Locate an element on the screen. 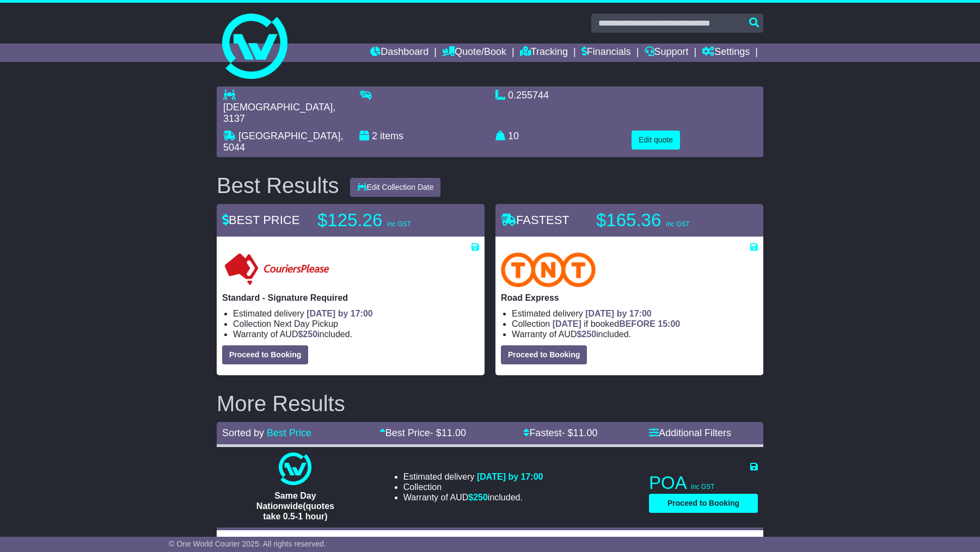 The width and height of the screenshot is (980, 552). span: BEFORE is located at coordinates (637, 324).